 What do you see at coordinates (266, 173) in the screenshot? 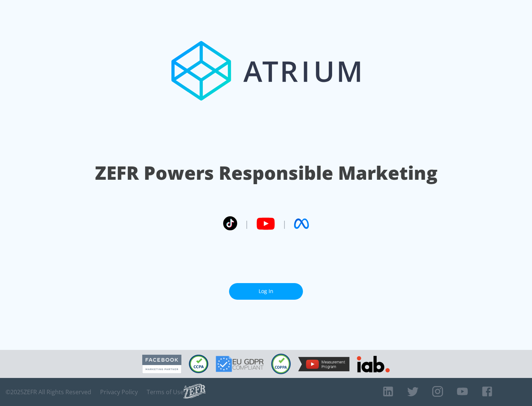
I see `h1: ZEFR Powers Responsible Marketing` at bounding box center [266, 173].